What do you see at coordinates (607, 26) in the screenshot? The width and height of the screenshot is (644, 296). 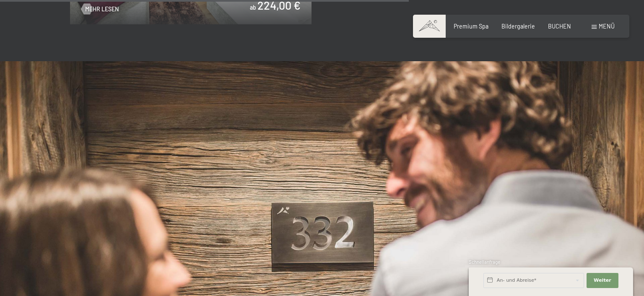 I see `span: Menü` at bounding box center [607, 26].